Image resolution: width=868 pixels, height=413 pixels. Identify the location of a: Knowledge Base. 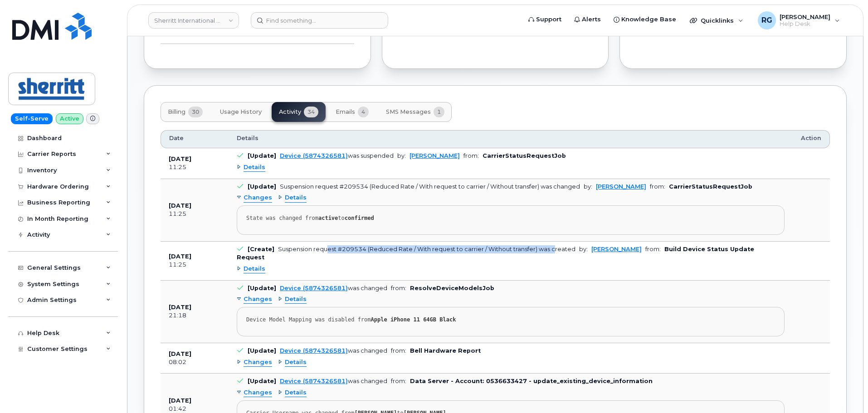
(645, 19).